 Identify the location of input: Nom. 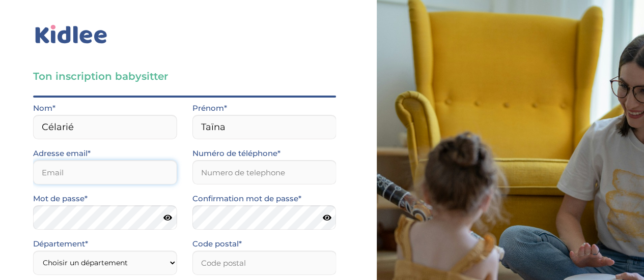
(105, 127).